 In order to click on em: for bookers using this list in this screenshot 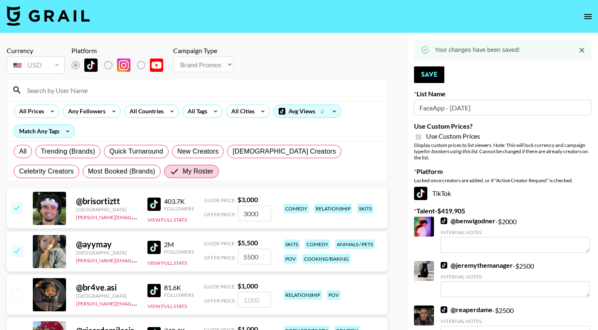, I will do `click(450, 151)`.